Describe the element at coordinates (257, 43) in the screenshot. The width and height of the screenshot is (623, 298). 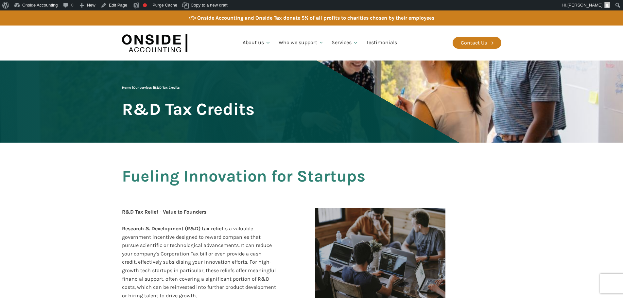
I see `a: About us` at that location.